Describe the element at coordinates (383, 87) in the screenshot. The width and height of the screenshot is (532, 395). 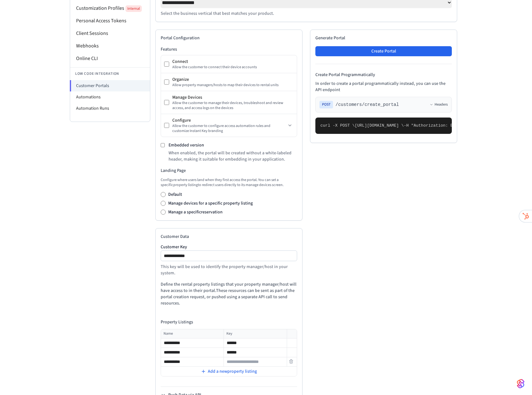
I see `p: In order to create a portal programmatically instead, you can use the API endpoint` at that location.